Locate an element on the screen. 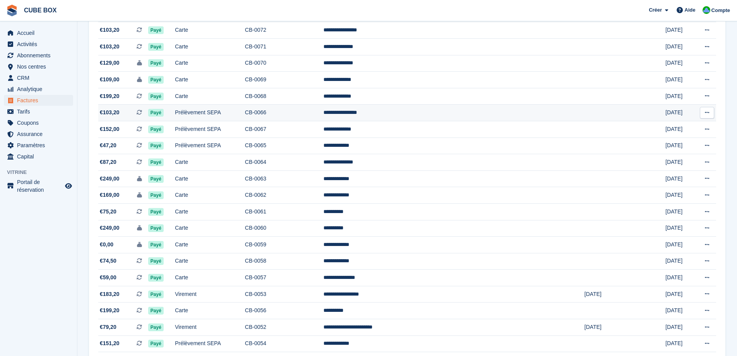 Image resolution: width=737 pixels, height=356 pixels. span: €152,00 is located at coordinates (109, 129).